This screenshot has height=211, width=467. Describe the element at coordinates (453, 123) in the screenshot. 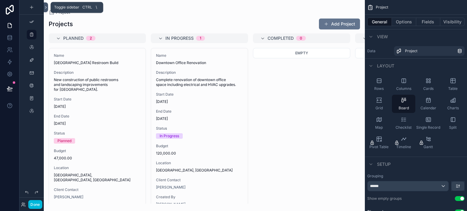

I see `button: Split` at that location.